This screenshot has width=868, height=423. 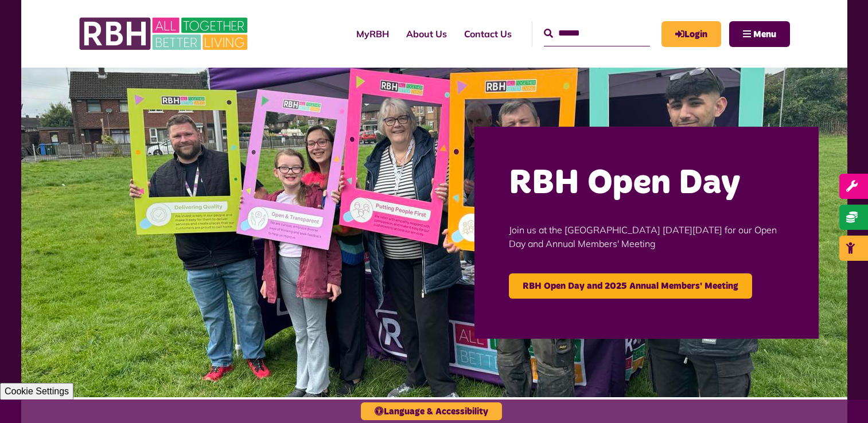 I want to click on button: Language & Accessibility, so click(x=432, y=412).